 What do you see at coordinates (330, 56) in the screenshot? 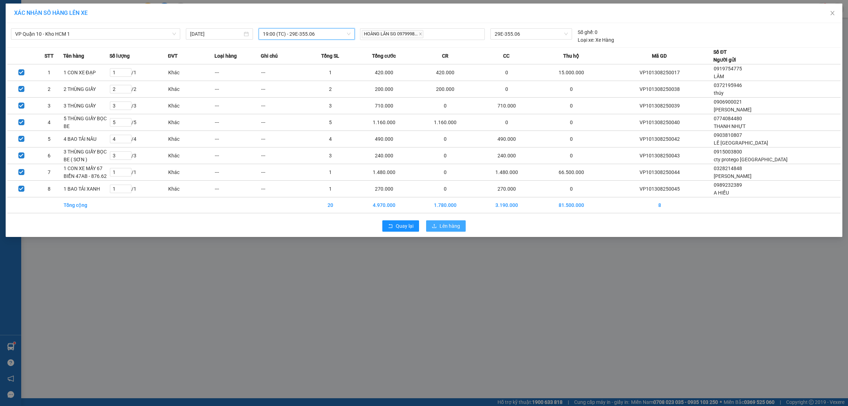
I see `span: Tổng SL` at bounding box center [330, 56].